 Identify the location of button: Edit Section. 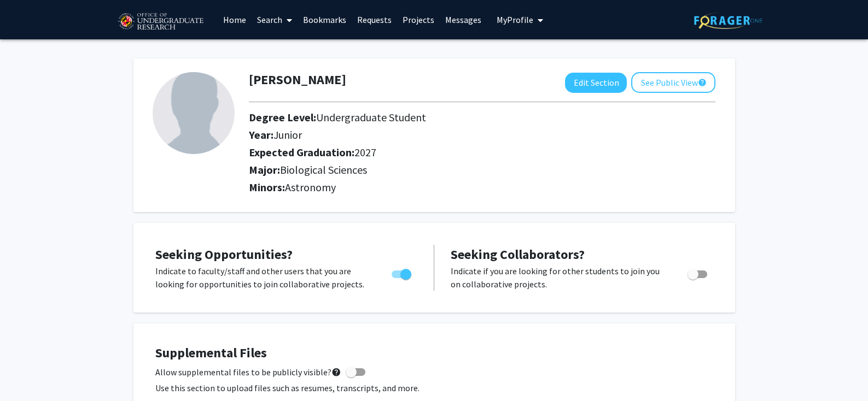
(596, 82).